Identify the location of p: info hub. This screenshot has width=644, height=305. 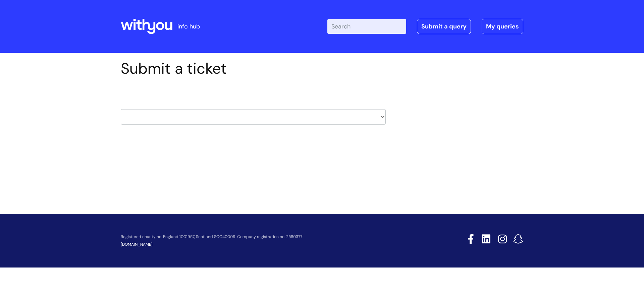
(188, 26).